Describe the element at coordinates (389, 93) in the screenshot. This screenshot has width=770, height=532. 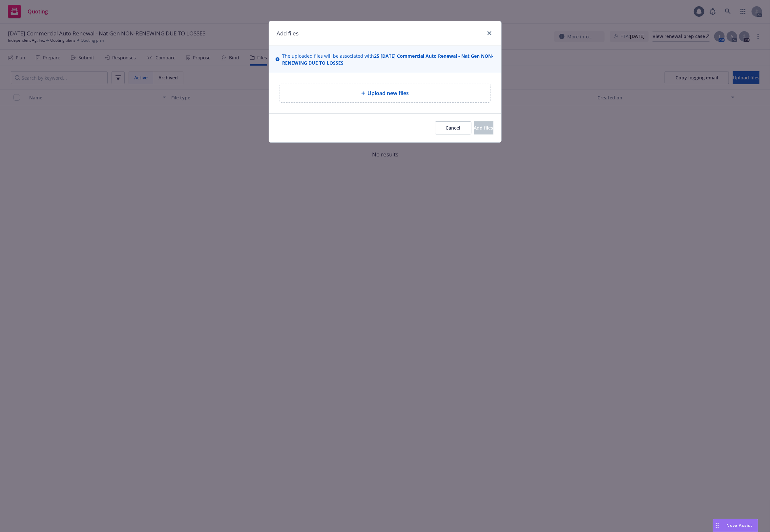
I see `span: Upload new files` at that location.